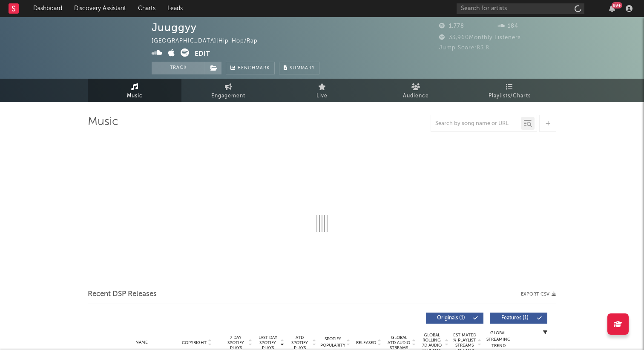 Image resolution: width=644 pixels, height=350 pixels. I want to click on button: Features(1), so click(518, 318).